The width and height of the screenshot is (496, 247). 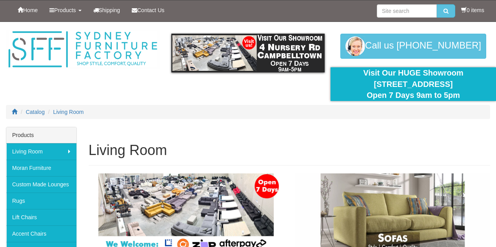 What do you see at coordinates (41, 135) in the screenshot?
I see `div: Products` at bounding box center [41, 135].